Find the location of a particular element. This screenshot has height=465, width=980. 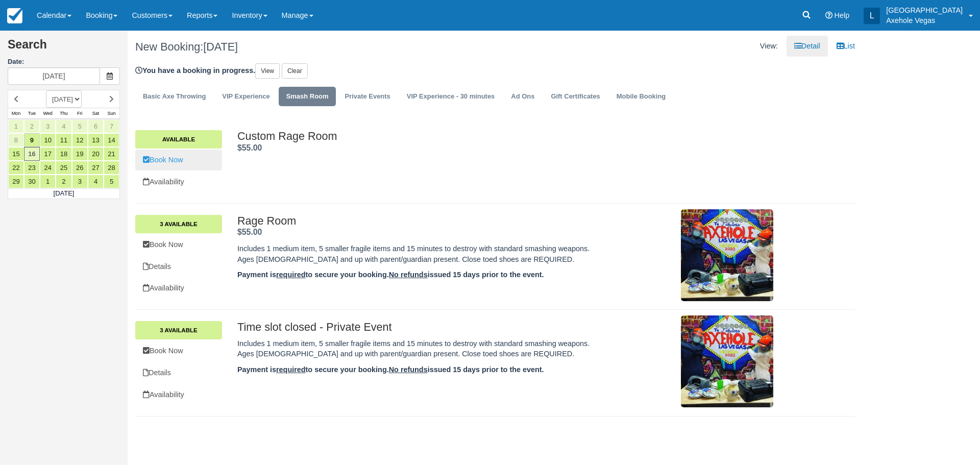

div: L is located at coordinates (872, 16).